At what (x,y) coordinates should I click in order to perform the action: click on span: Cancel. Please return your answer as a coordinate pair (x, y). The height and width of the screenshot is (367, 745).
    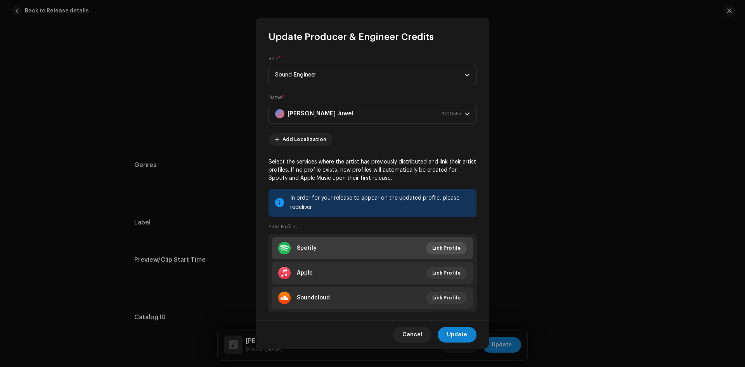
    Looking at the image, I should click on (412, 334).